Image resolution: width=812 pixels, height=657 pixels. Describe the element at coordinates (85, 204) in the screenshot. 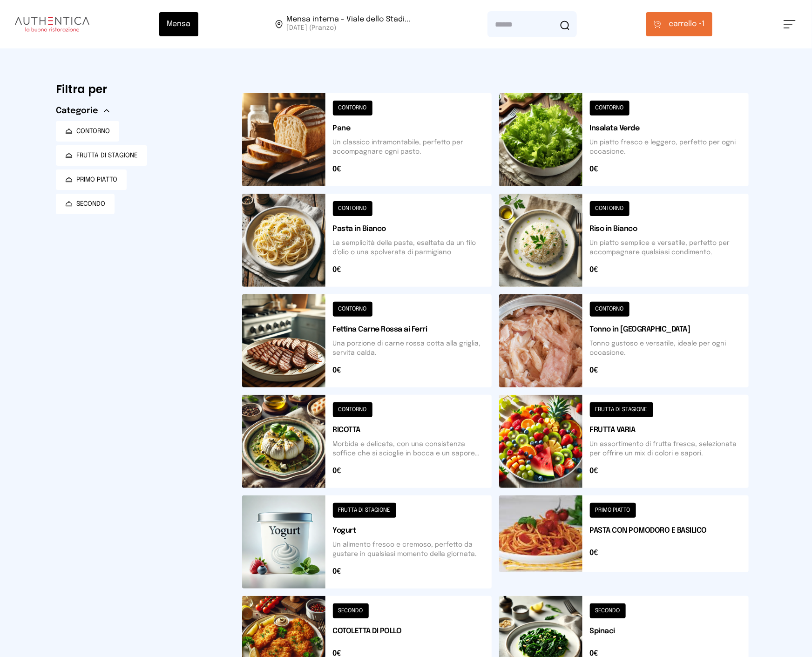

I see `button: SECONDO` at that location.